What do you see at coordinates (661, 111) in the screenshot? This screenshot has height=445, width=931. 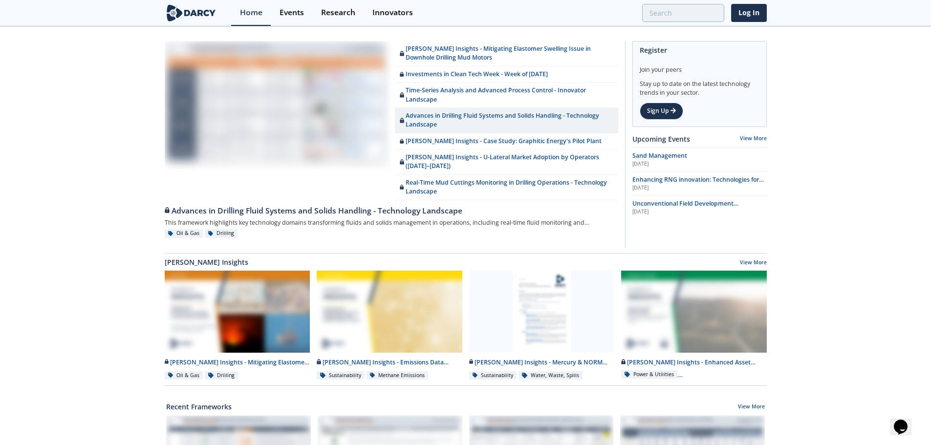 I see `a: Sign Up` at bounding box center [661, 111].